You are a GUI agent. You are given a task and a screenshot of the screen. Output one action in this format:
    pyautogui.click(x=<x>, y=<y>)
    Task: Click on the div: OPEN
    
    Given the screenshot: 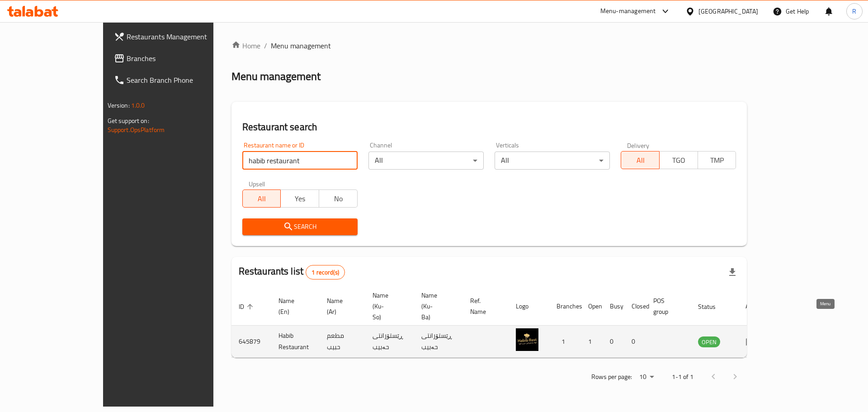 What is the action you would take?
    pyautogui.click(x=709, y=342)
    